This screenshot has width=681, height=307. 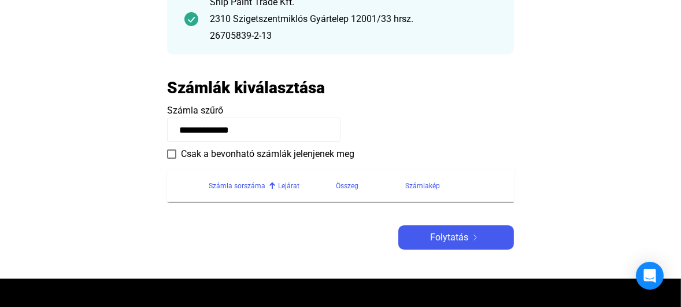 I want to click on div: Open Intercom Messenger, so click(x=650, y=275).